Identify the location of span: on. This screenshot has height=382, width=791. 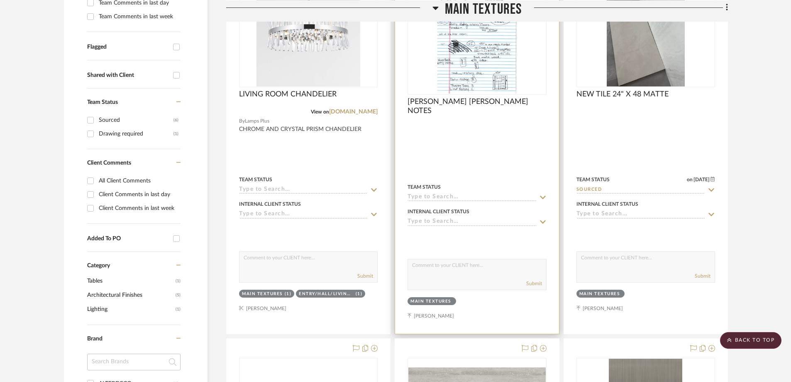
(690, 179).